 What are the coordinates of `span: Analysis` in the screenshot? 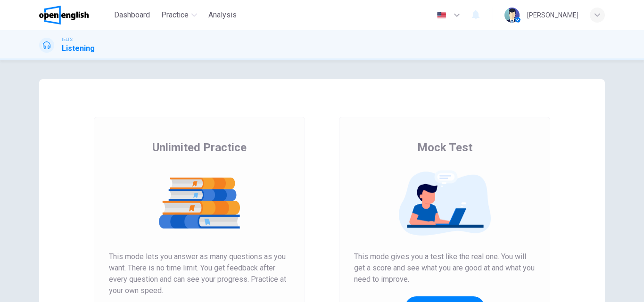 It's located at (223, 15).